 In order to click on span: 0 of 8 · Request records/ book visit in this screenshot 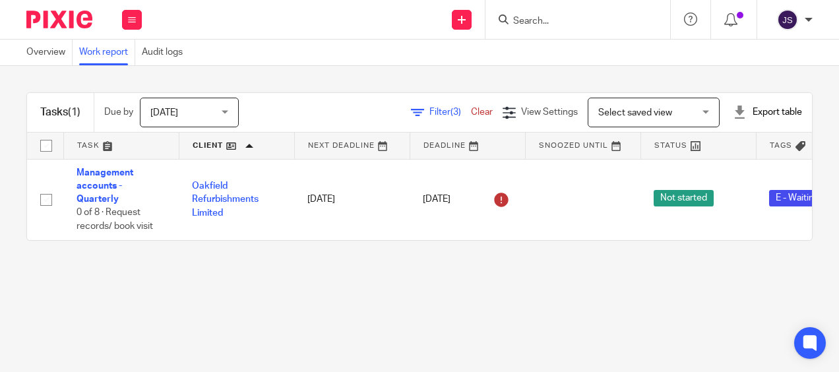, I will do `click(115, 220)`.